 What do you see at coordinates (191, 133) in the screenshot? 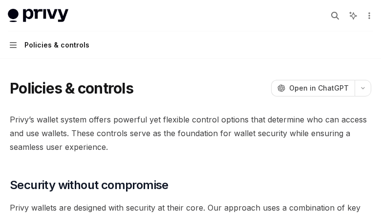
I see `span: Privy’s wallet system offers powerful yet flexible control options that determine who can access ...` at bounding box center [191, 133].